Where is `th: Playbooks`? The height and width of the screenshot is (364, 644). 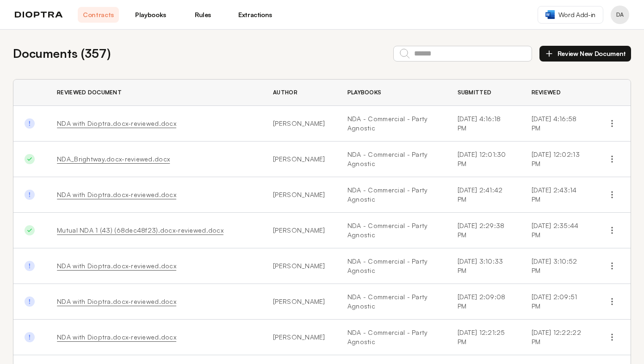 th: Playbooks is located at coordinates (391, 92).